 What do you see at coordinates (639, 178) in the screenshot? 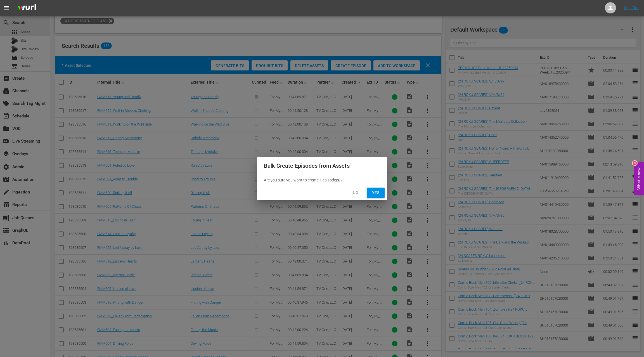
I see `button: Open Feedback Widget` at bounding box center [639, 178].